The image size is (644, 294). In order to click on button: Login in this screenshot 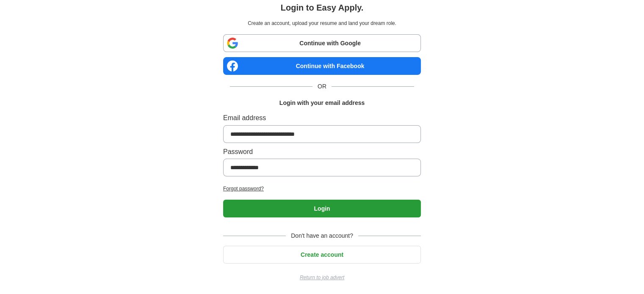, I will do `click(322, 209)`.